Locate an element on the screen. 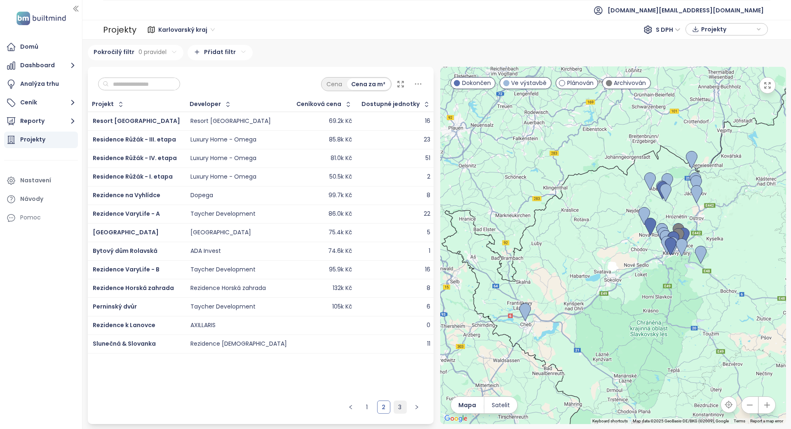  span: Rezidence na Vyhlídce is located at coordinates (127, 195).